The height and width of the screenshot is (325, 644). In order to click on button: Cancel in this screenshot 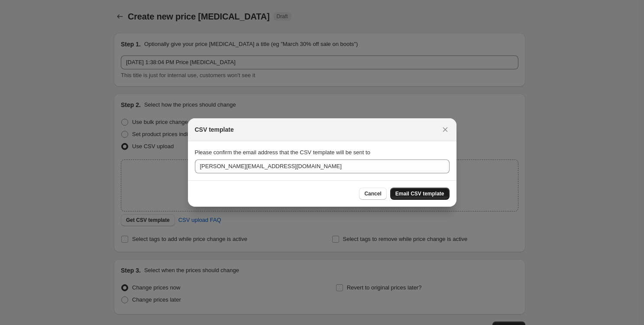, I will do `click(372, 194)`.